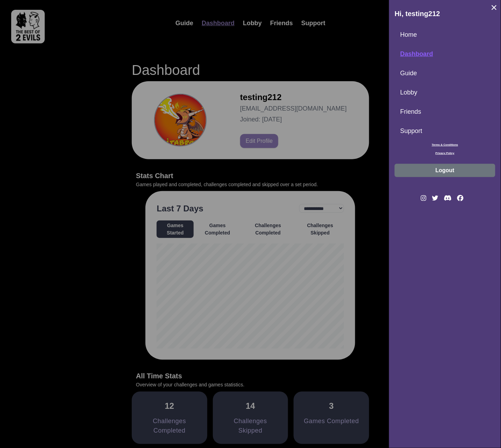 This screenshot has width=501, height=448. I want to click on a: Home, so click(445, 35).